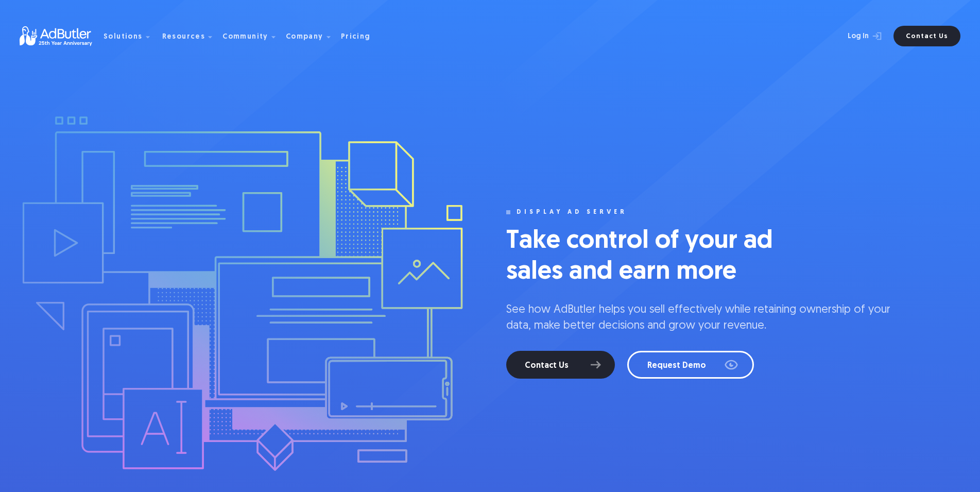  What do you see at coordinates (854, 36) in the screenshot?
I see `a: Log In` at bounding box center [854, 36].